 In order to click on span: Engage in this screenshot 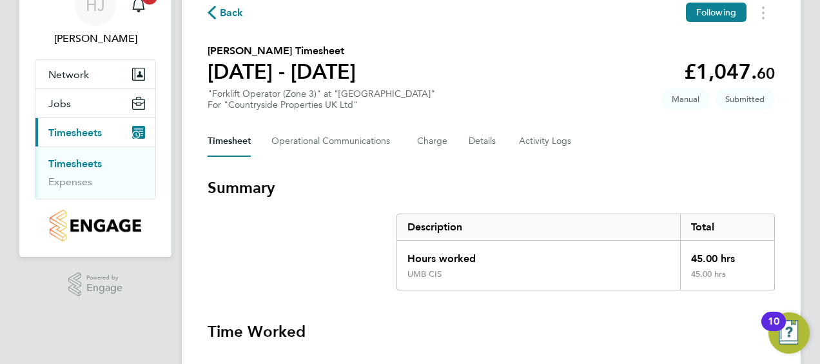, I will do `click(104, 288)`.